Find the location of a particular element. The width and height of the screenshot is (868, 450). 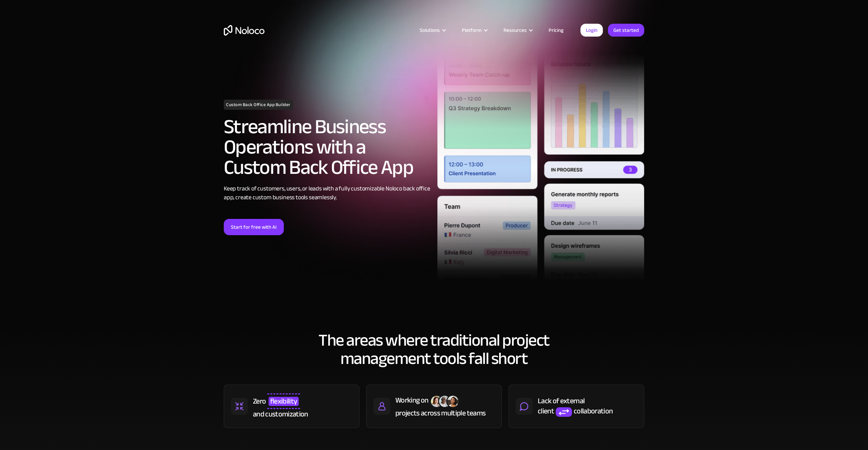

div: client is located at coordinates (545, 411).